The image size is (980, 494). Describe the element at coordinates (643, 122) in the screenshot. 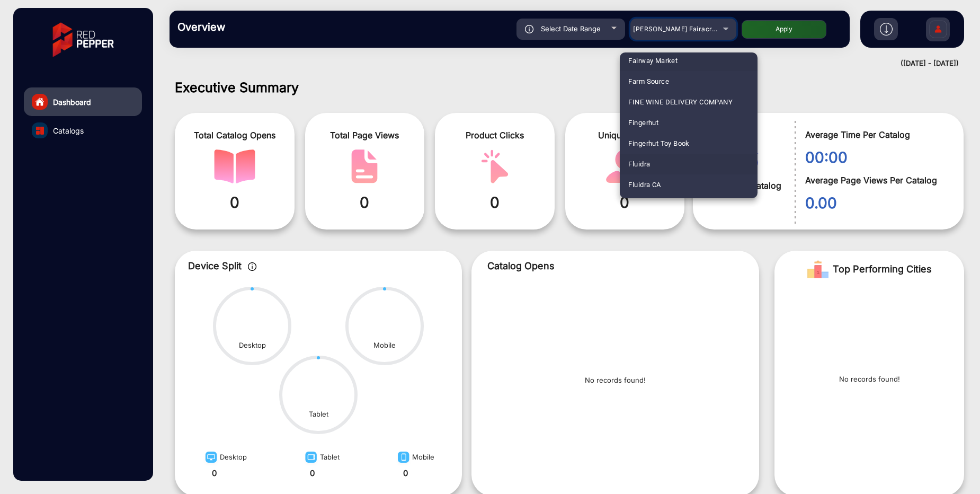

I see `span: Fingerhut` at that location.